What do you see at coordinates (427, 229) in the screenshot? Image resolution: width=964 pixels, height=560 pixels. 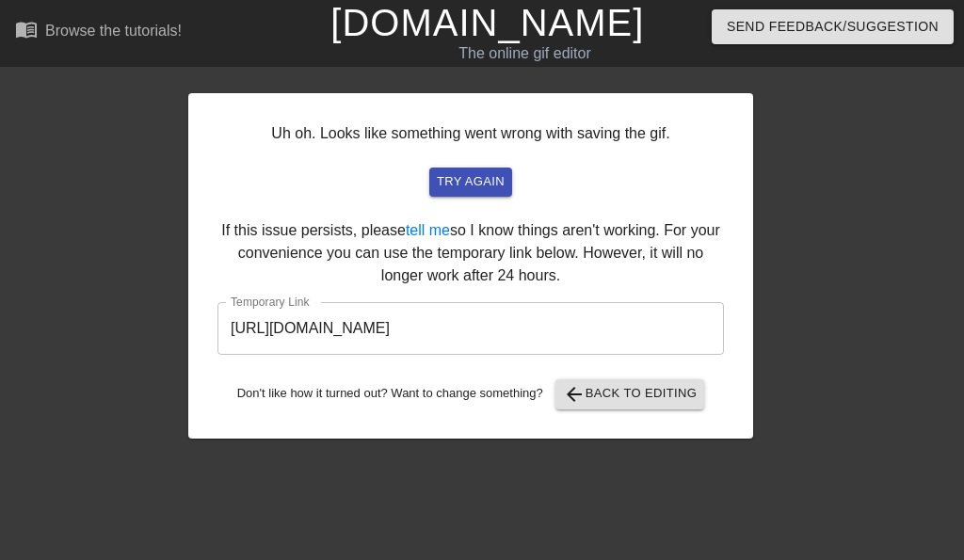 I see `a: tell me` at bounding box center [427, 229].